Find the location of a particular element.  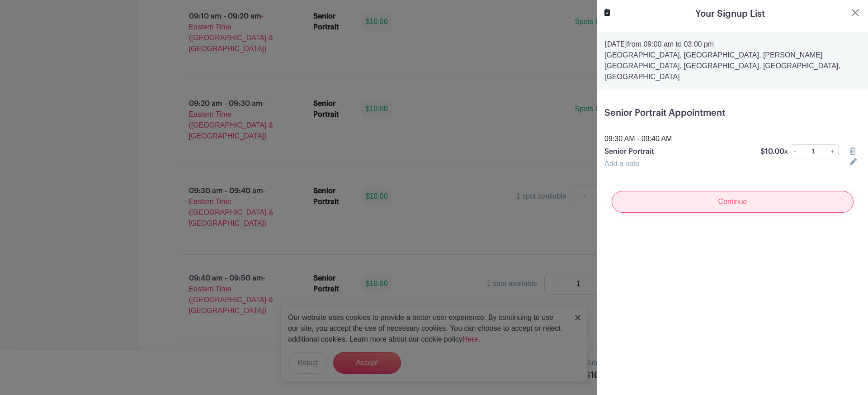

p: $10.00 is located at coordinates (774, 151).